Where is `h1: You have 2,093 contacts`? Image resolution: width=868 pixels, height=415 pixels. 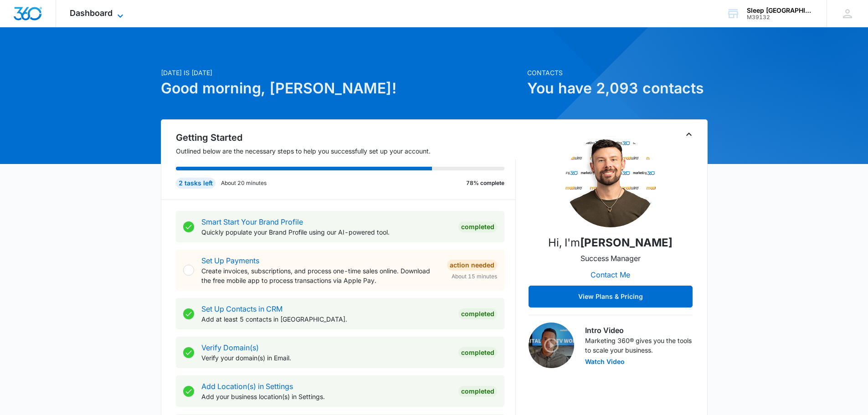 h1: You have 2,093 contacts is located at coordinates (617, 88).